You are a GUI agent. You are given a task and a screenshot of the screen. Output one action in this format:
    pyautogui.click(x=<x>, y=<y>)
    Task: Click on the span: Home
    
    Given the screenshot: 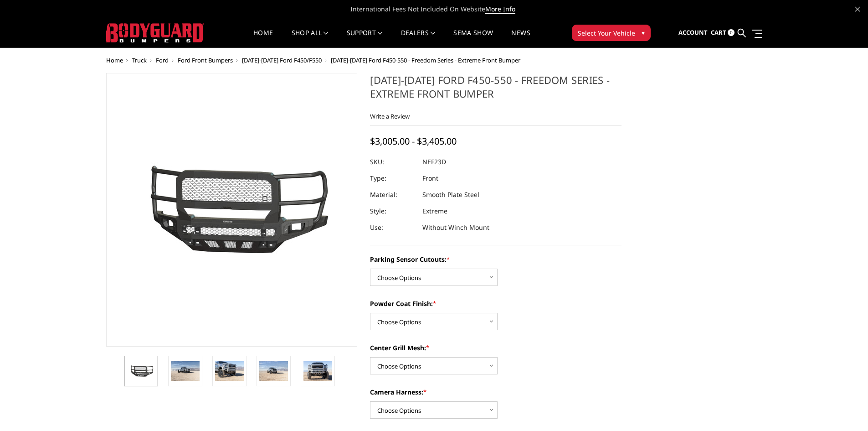 What is the action you would take?
    pyautogui.click(x=115, y=60)
    